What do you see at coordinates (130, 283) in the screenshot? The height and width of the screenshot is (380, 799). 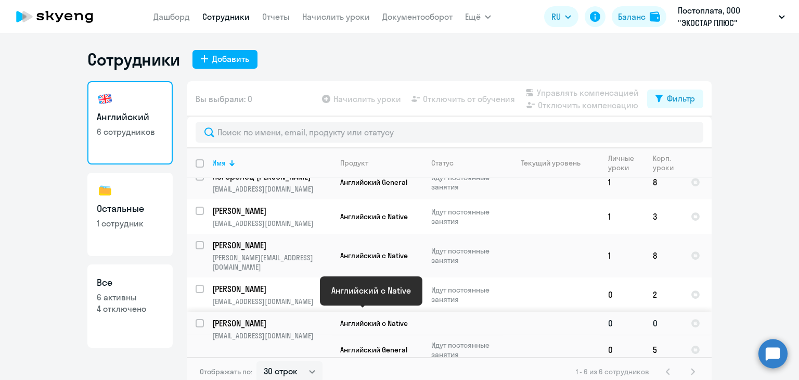 I see `h3: Все` at bounding box center [130, 283].